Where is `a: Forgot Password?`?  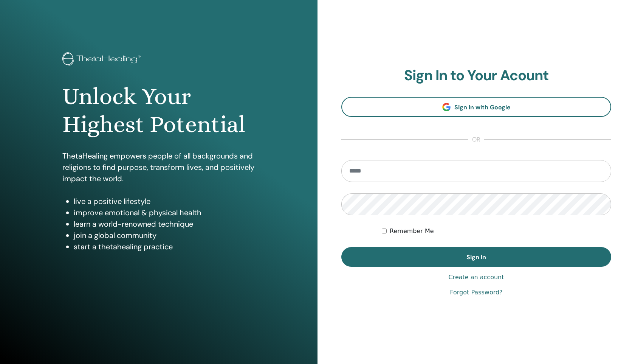
a: Forgot Password? is located at coordinates (476, 292).